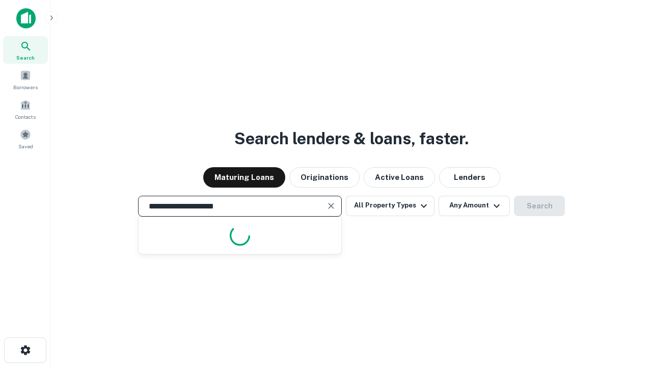  I want to click on div: Search, so click(25, 50).